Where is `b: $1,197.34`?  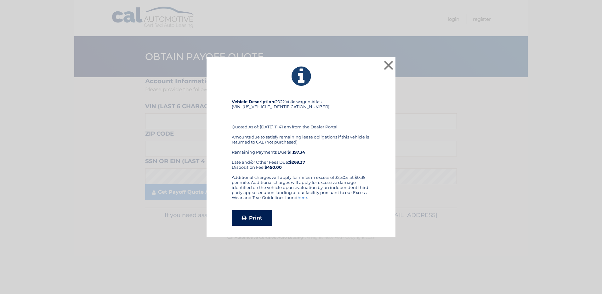 b: $1,197.34 is located at coordinates (296, 152).